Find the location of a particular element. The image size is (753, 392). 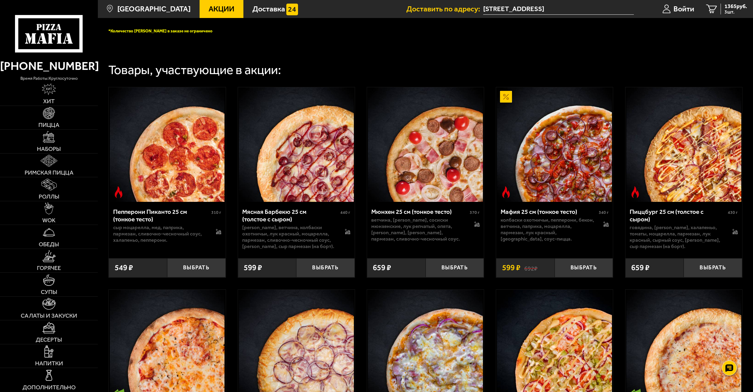

div: Мафия 25 см (тонкое тесто) is located at coordinates (549, 212).